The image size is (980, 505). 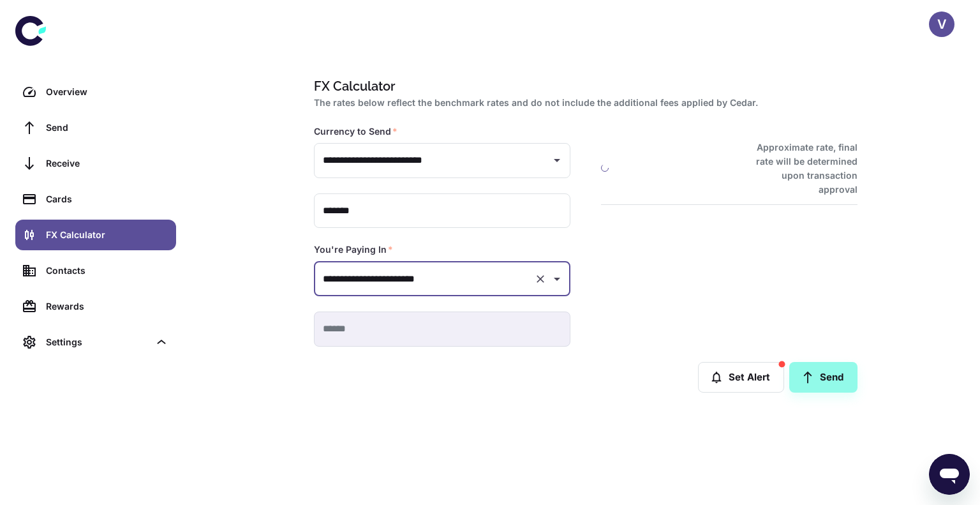 I want to click on button: V, so click(x=942, y=24).